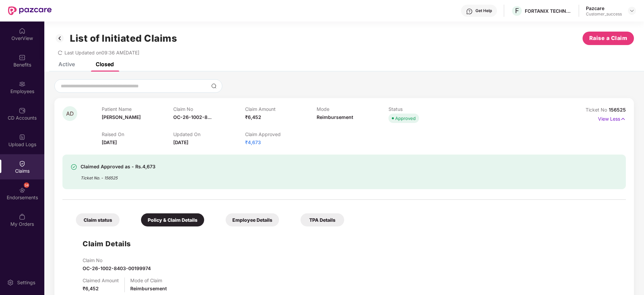 The image size is (644, 295). I want to click on div: Approved, so click(405, 118).